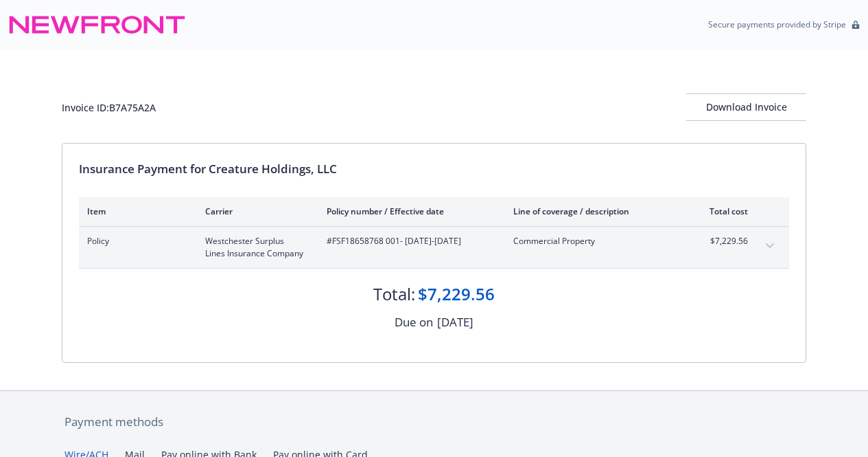 The image size is (868, 457). What do you see at coordinates (722, 241) in the screenshot?
I see `span: $7,229.56` at bounding box center [722, 241].